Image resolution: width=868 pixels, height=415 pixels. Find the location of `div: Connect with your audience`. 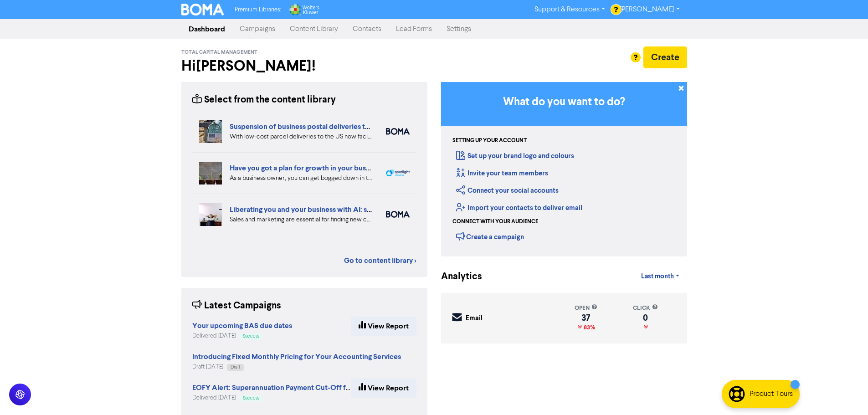

div: Connect with your audience is located at coordinates (495, 222).